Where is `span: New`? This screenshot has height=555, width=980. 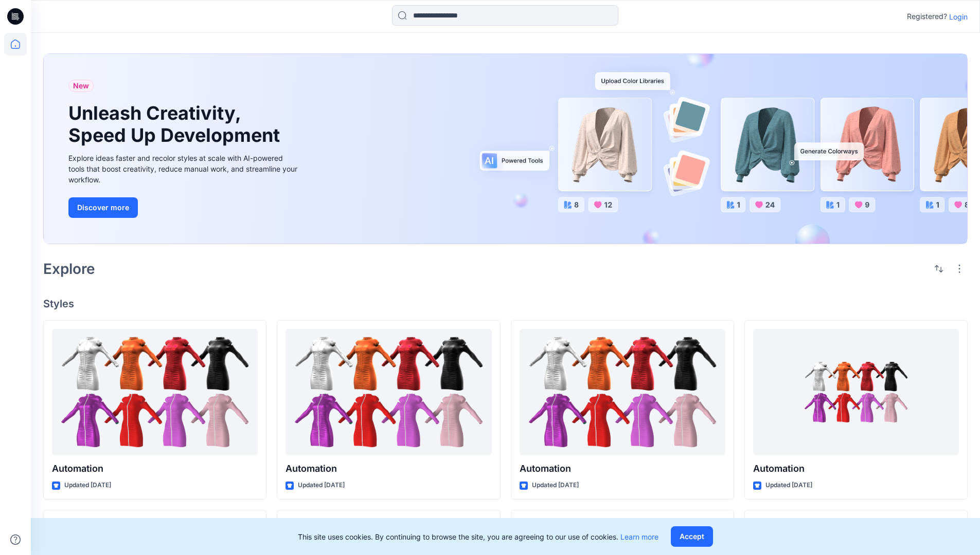
span: New is located at coordinates (81, 86).